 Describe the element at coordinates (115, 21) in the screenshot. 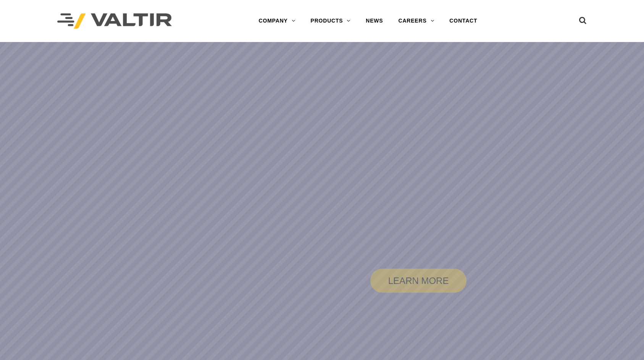

I see `img: Valtir` at that location.